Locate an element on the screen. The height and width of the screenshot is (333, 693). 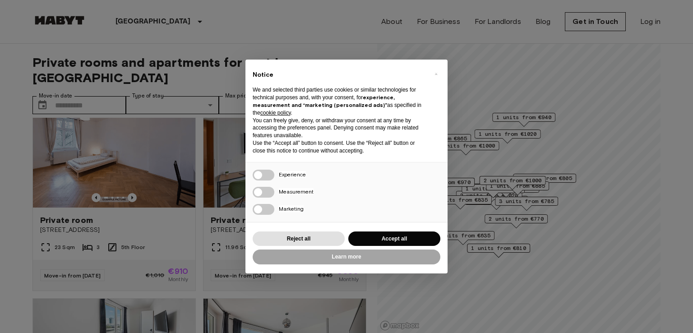
button: Reject all is located at coordinates (299, 239).